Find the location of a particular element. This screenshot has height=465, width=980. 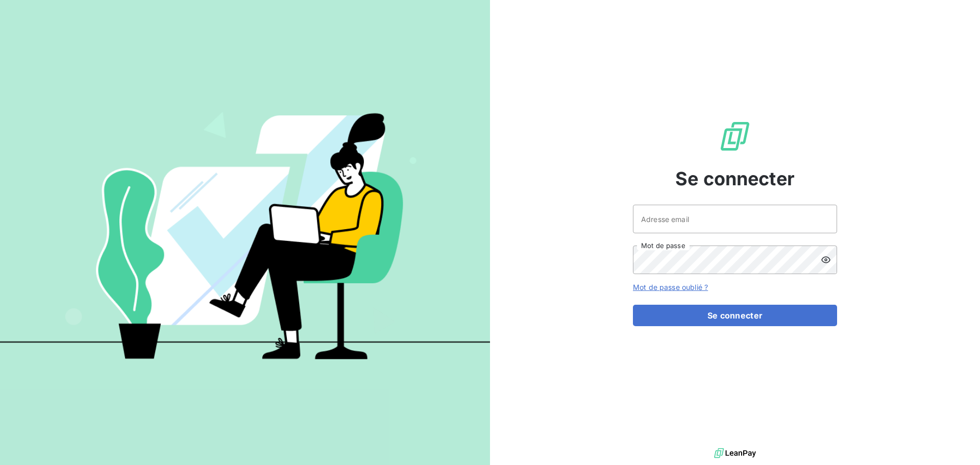

input: placeholder is located at coordinates (735, 219).